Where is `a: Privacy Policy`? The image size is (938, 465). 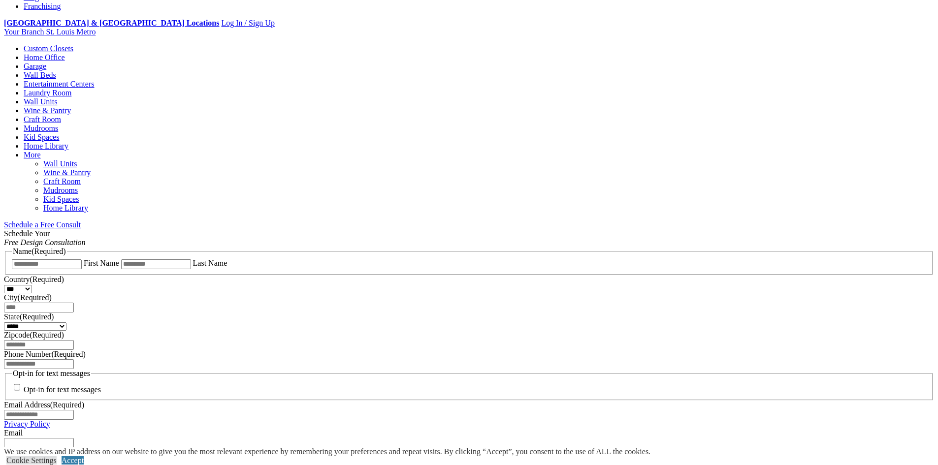
a: Privacy Policy is located at coordinates (27, 424).